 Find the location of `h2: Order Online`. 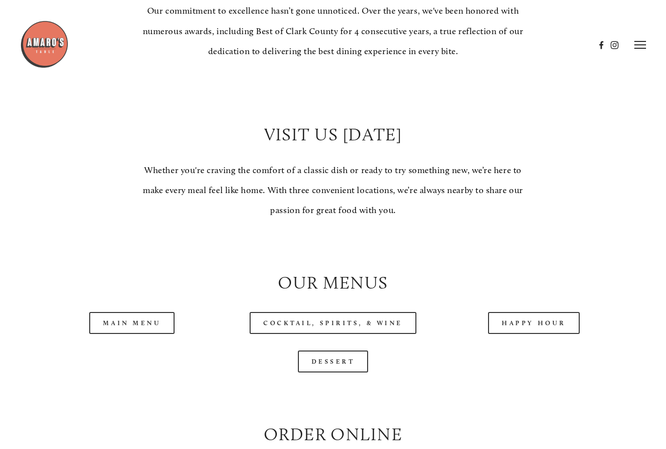

h2: Order Online is located at coordinates (333, 435).